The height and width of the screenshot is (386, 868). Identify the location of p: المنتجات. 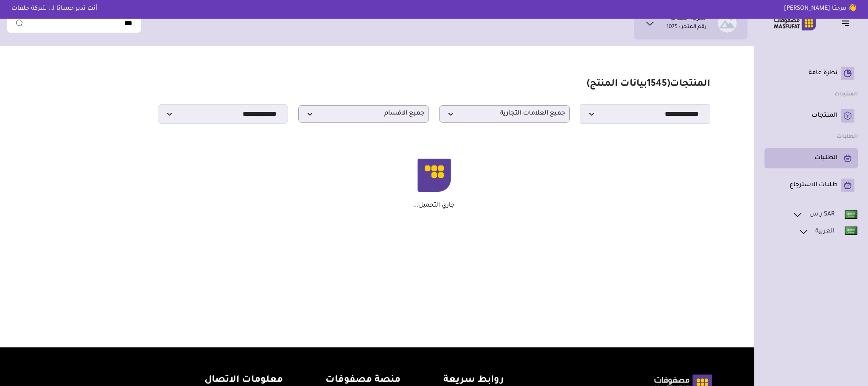
(824, 116).